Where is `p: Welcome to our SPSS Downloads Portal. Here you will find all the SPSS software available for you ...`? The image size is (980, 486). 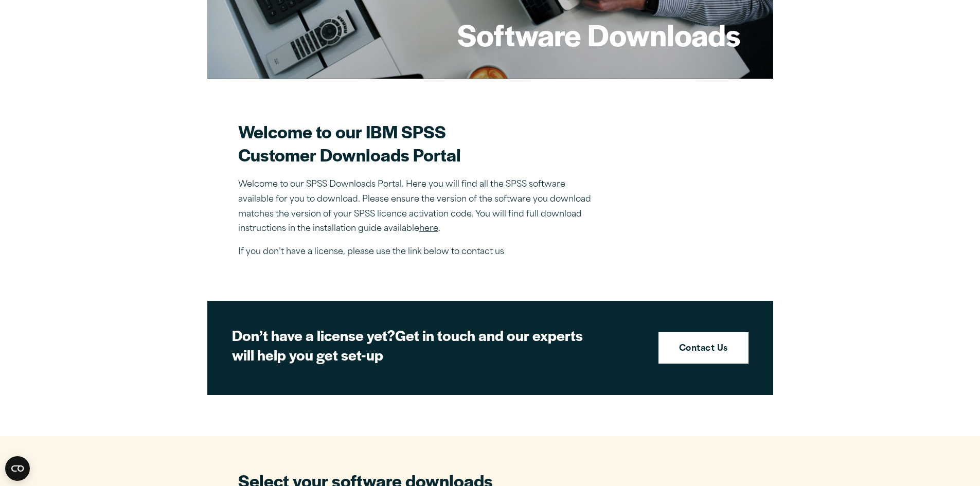
p: Welcome to our SPSS Downloads Portal. Here you will find all the SPSS software available for you ... is located at coordinates (418, 207).